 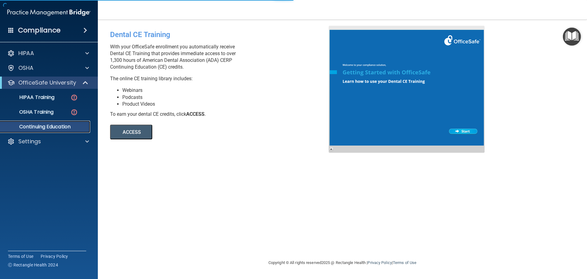 I want to click on p: With your OfficeSafe enrollment you automatically receive Dental CE Training that provides immedi..., so click(x=222, y=57).